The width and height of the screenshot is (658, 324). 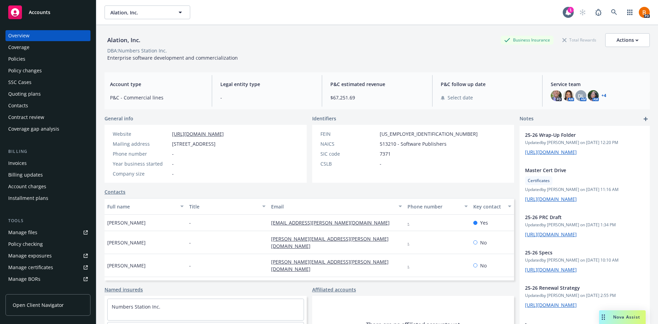 I want to click on div: Key contact, so click(x=488, y=206).